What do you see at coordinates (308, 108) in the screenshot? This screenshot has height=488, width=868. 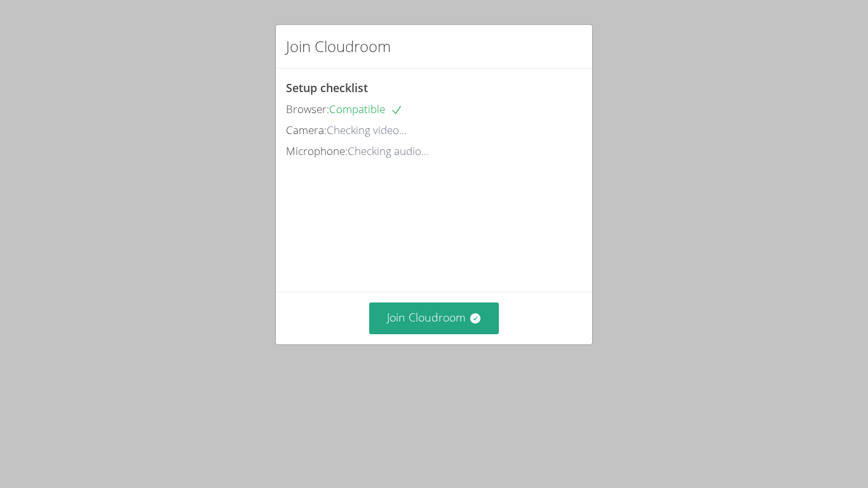 I see `span: Browser:` at bounding box center [308, 108].